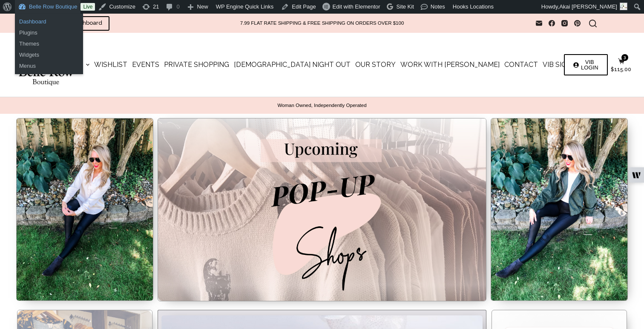 This screenshot has width=644, height=329. What do you see at coordinates (49, 55) in the screenshot?
I see `a: Widgets` at bounding box center [49, 55].